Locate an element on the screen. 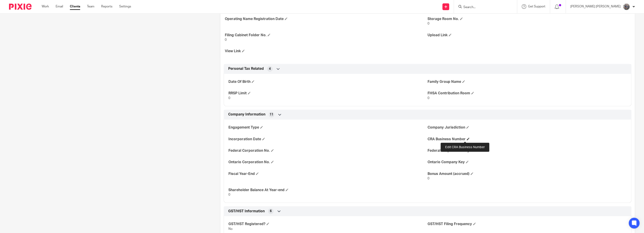 Image resolution: width=644 pixels, height=233 pixels. a: Email is located at coordinates (59, 7).